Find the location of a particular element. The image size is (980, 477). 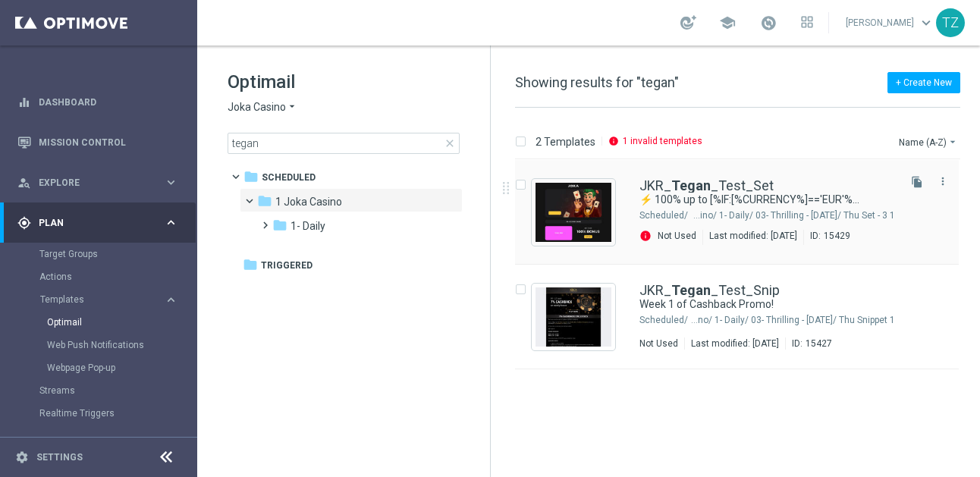

a: Mission Control is located at coordinates (108, 142).